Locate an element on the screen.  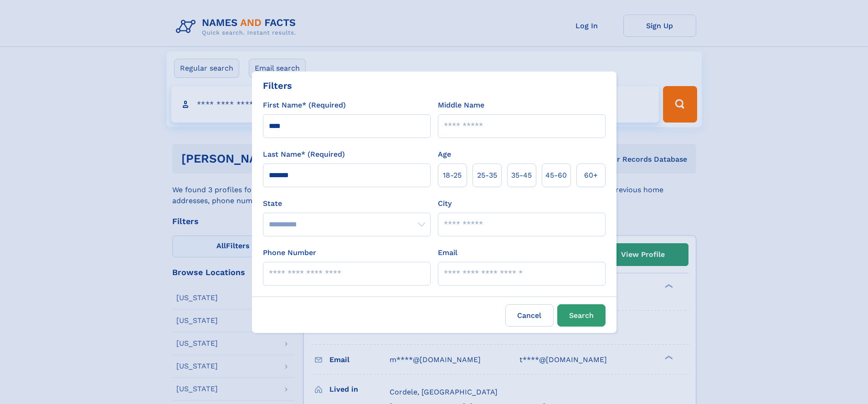
span: 35‑45 is located at coordinates (521, 176).